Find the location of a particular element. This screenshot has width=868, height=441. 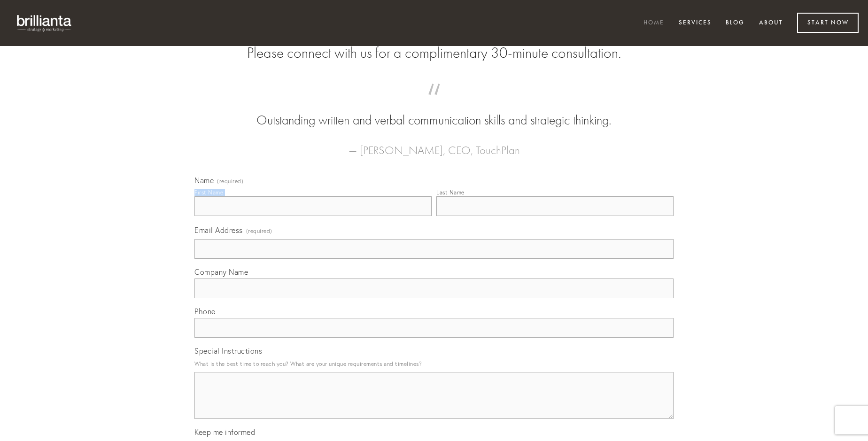

div: Last Name is located at coordinates (451, 192).